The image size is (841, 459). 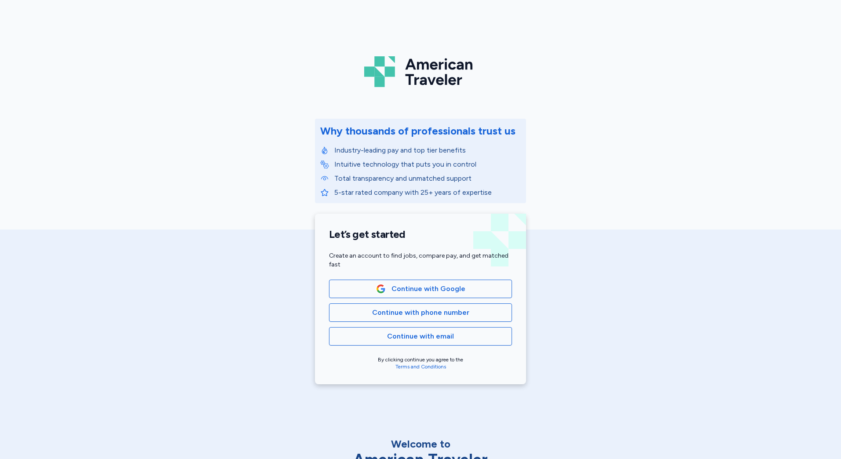 What do you see at coordinates (420, 313) in the screenshot?
I see `button: Continue with phone number` at bounding box center [420, 313].